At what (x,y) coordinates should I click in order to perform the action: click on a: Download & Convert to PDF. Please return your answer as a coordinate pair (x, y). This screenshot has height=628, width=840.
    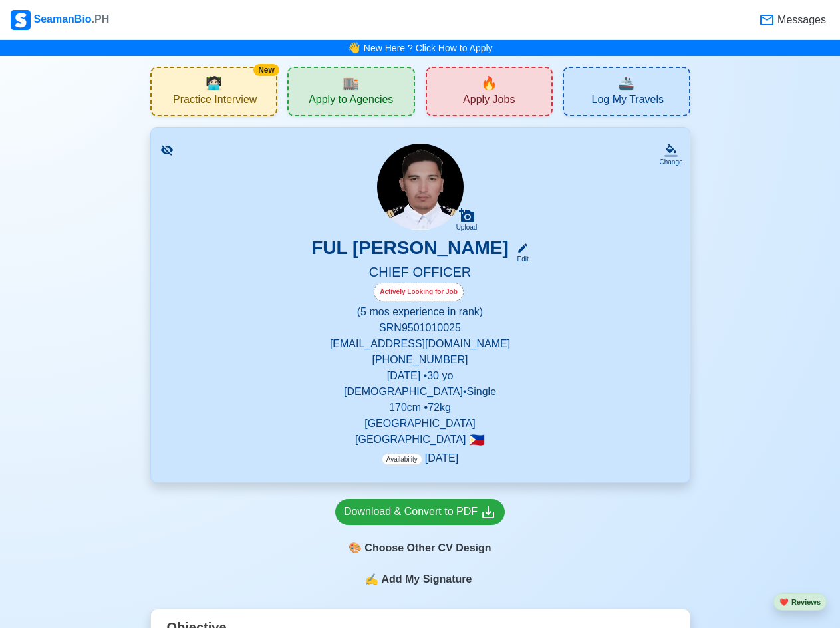
    Looking at the image, I should click on (420, 511).